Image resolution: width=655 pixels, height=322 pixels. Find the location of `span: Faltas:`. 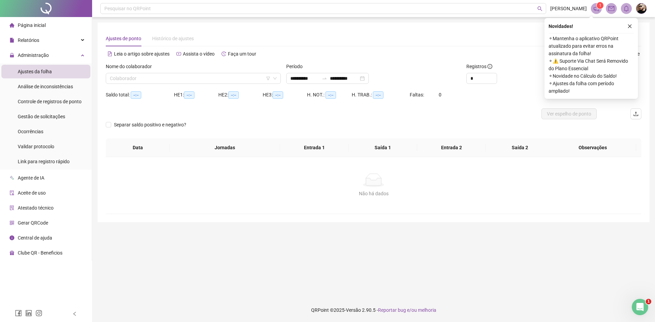

span: Faltas: is located at coordinates (417, 95).